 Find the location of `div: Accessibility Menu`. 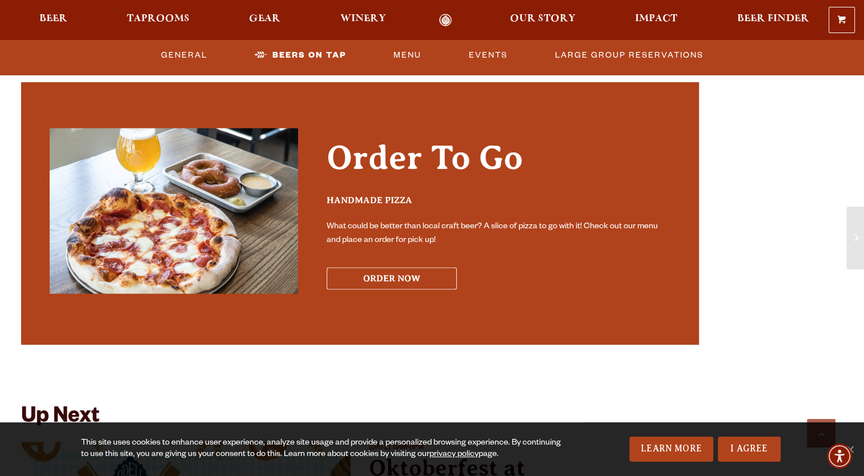

div: Accessibility Menu is located at coordinates (840, 456).